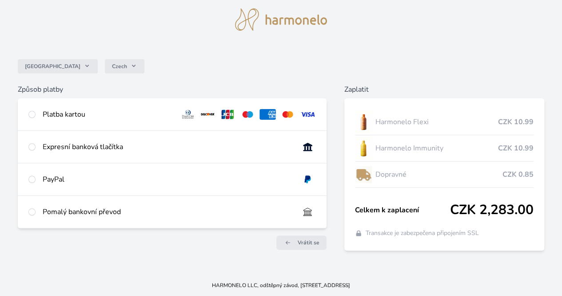 This screenshot has height=296, width=562. Describe the element at coordinates (437, 122) in the screenshot. I see `span: Harmonelo Flexi` at that location.